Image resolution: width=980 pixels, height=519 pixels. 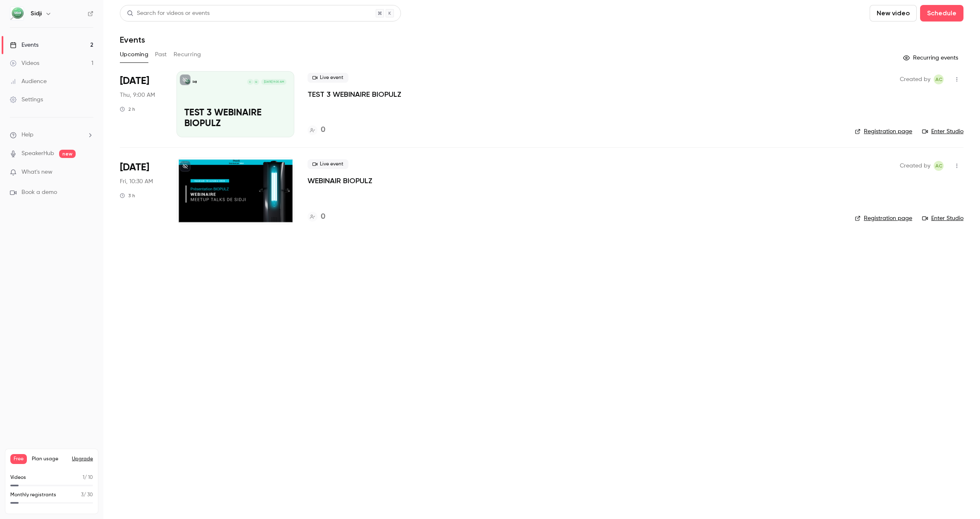 I want to click on span: What's new, so click(x=36, y=172).